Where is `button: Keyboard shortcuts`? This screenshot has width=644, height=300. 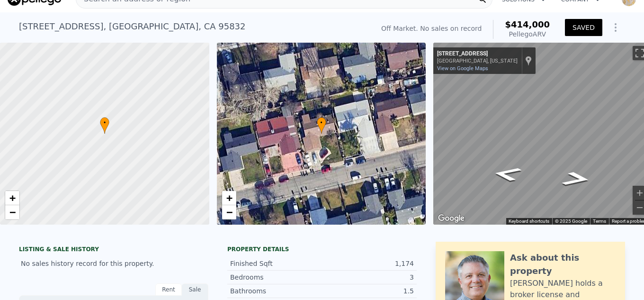 button: Keyboard shortcuts is located at coordinates (529, 221).